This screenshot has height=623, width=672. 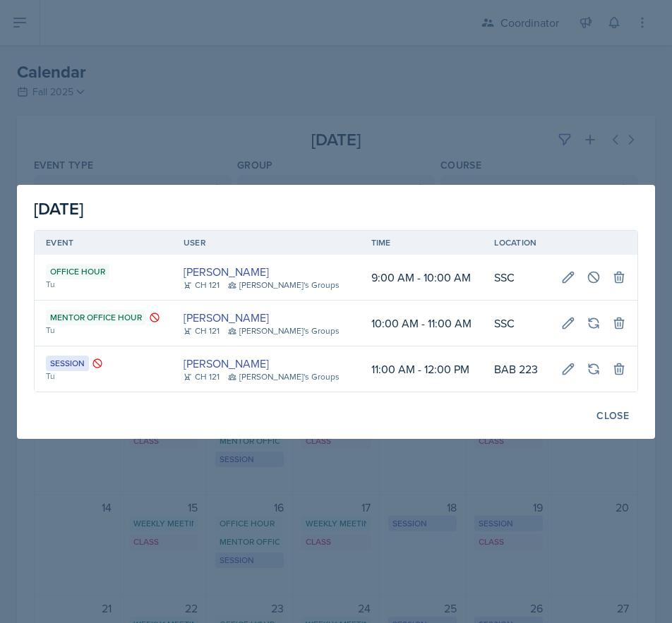 I want to click on td: BAB 223, so click(x=516, y=369).